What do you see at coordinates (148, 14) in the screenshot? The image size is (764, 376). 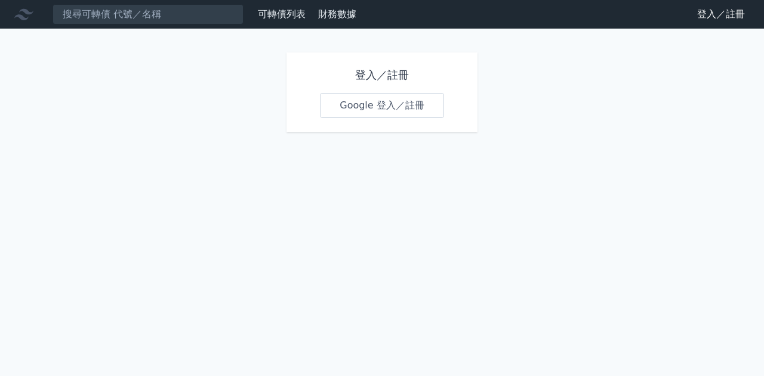 I see `input: 搜尋可轉債 代號／名稱` at bounding box center [148, 14].